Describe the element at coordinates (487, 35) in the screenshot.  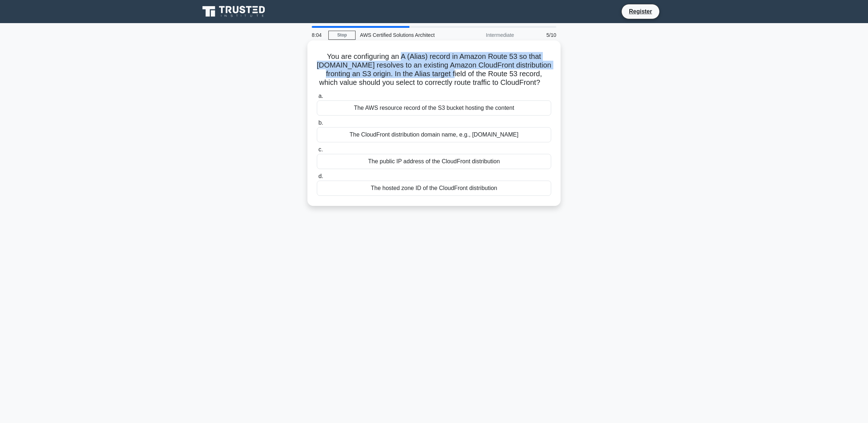
I see `div: Intermediate` at that location.